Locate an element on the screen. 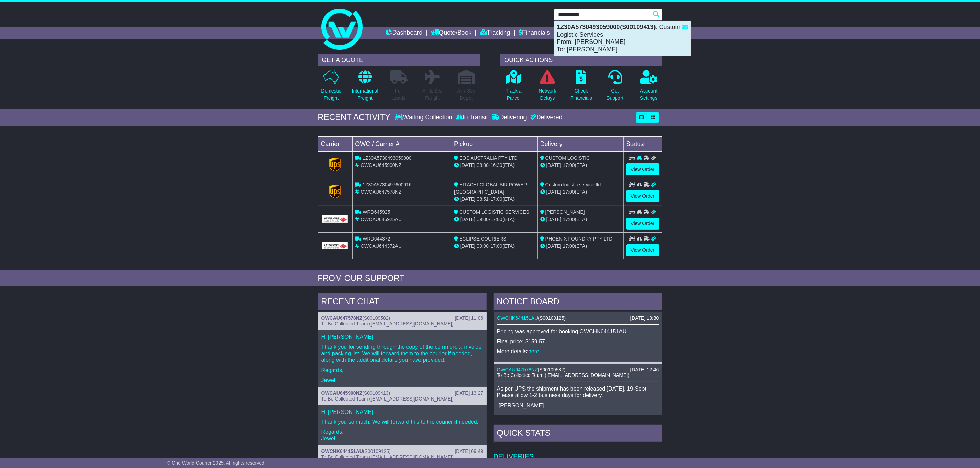 Image resolution: width=980 pixels, height=468 pixels. span: © One World Courier 2025. All rights reserved. is located at coordinates (216, 463).